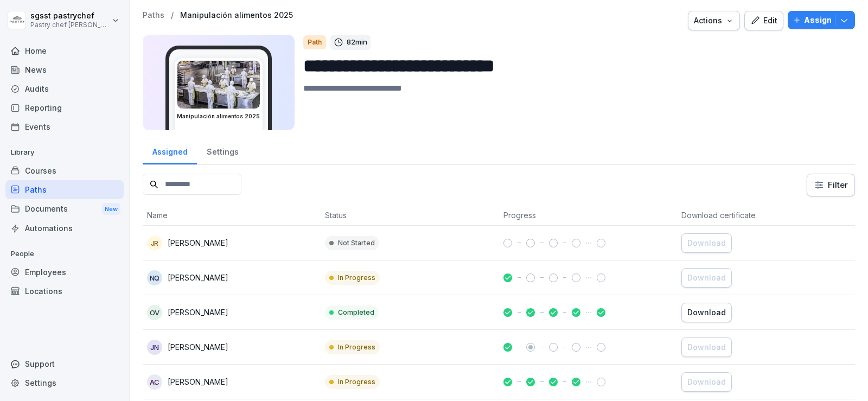 The height and width of the screenshot is (401, 868). What do you see at coordinates (65, 153) in the screenshot?
I see `p: Library` at bounding box center [65, 153].